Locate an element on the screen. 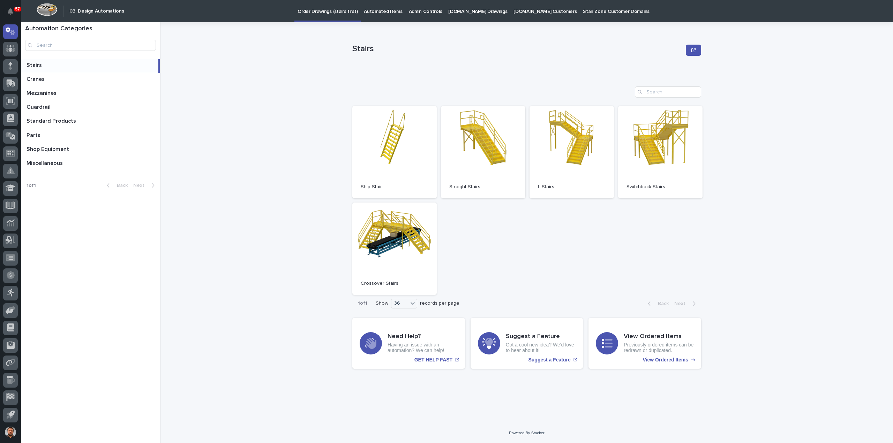  p: Switchback Stairs is located at coordinates (660, 187).